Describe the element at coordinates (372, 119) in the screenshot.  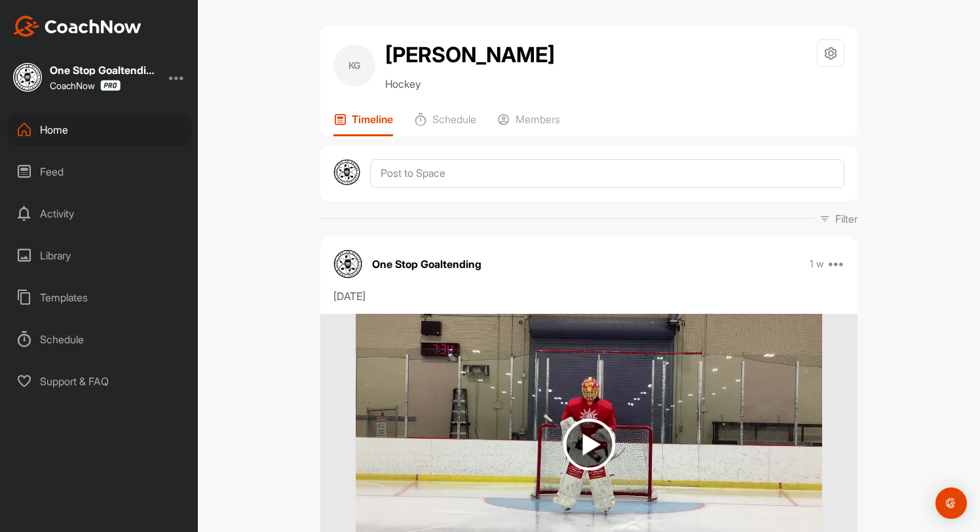
I see `p: Timeline` at that location.